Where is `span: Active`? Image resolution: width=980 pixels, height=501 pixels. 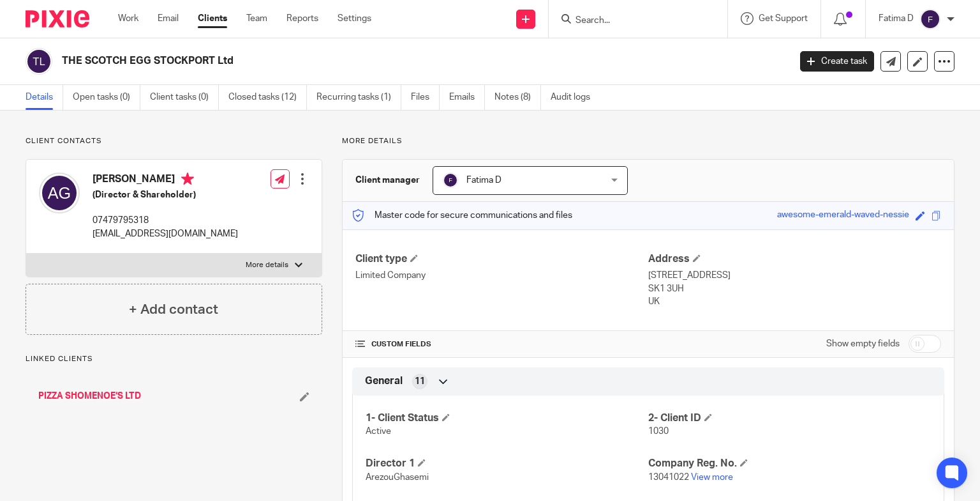 span: Active is located at coordinates (379, 431).